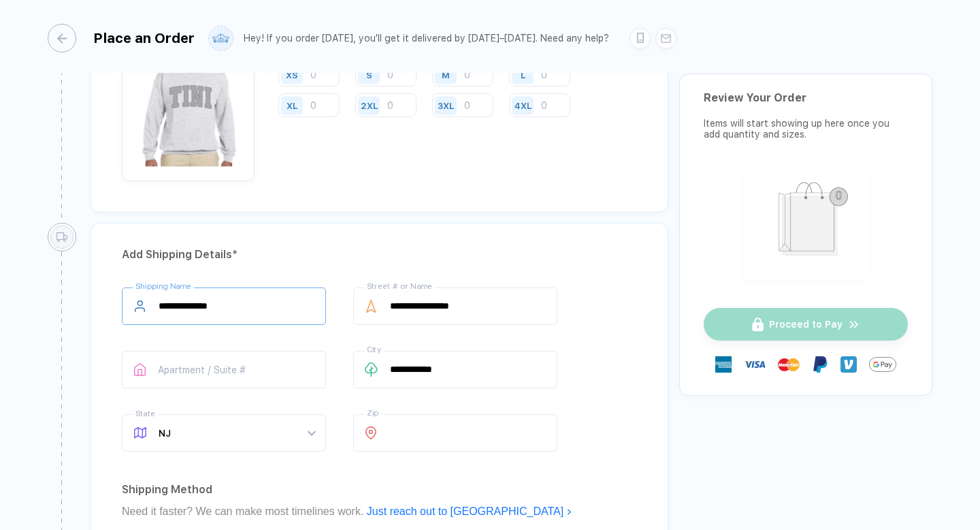 The height and width of the screenshot is (530, 980). What do you see at coordinates (883, 365) in the screenshot?
I see `img: GPay` at bounding box center [883, 365].